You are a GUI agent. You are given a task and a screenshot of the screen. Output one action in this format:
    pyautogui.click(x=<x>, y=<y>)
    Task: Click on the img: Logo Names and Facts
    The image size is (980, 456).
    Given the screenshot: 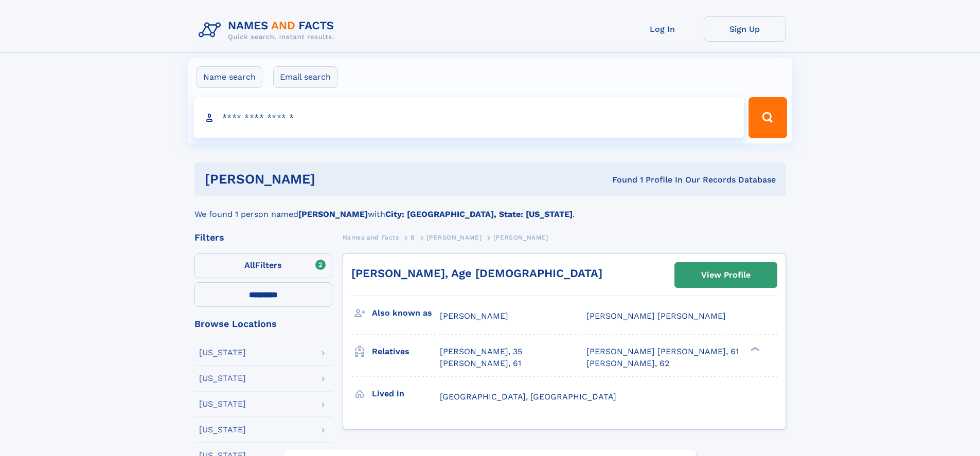 What is the action you would take?
    pyautogui.click(x=268, y=30)
    